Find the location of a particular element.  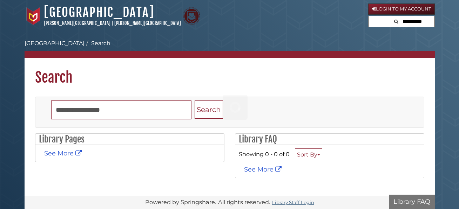

button: Library FAQ is located at coordinates (411, 202).